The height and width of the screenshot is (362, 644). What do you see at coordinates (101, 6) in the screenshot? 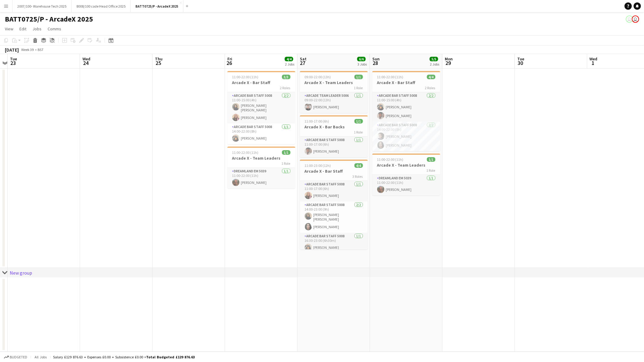
I see `button: 8008/100 code Head Office 2025` at bounding box center [101, 6].